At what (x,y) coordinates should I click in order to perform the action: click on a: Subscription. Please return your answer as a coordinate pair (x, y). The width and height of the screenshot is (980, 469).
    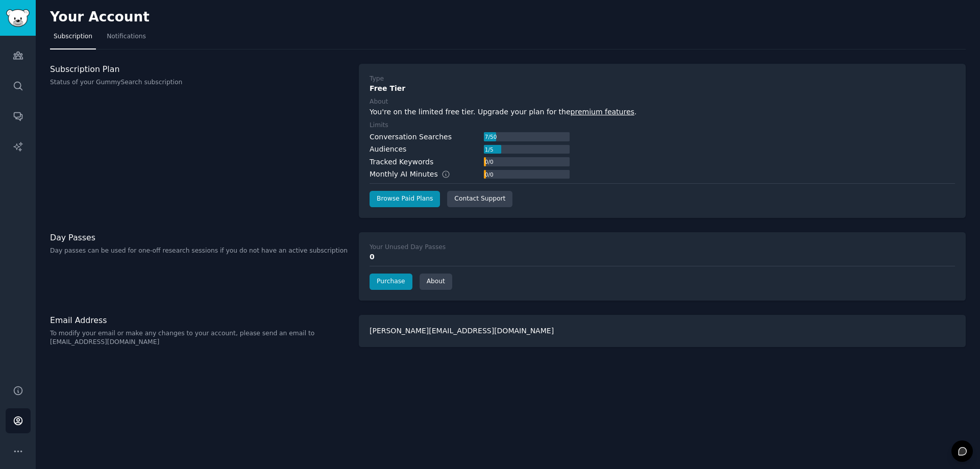
    Looking at the image, I should click on (73, 39).